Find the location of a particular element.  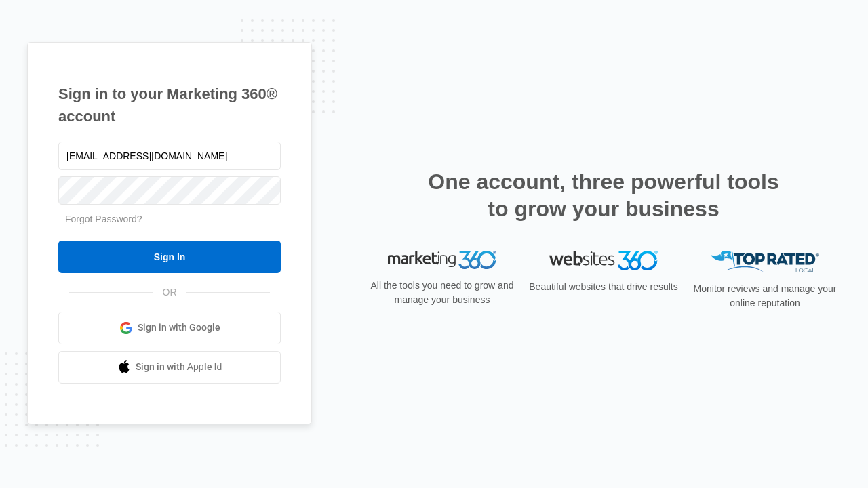

a: Sign in with Apple Id is located at coordinates (170, 368).